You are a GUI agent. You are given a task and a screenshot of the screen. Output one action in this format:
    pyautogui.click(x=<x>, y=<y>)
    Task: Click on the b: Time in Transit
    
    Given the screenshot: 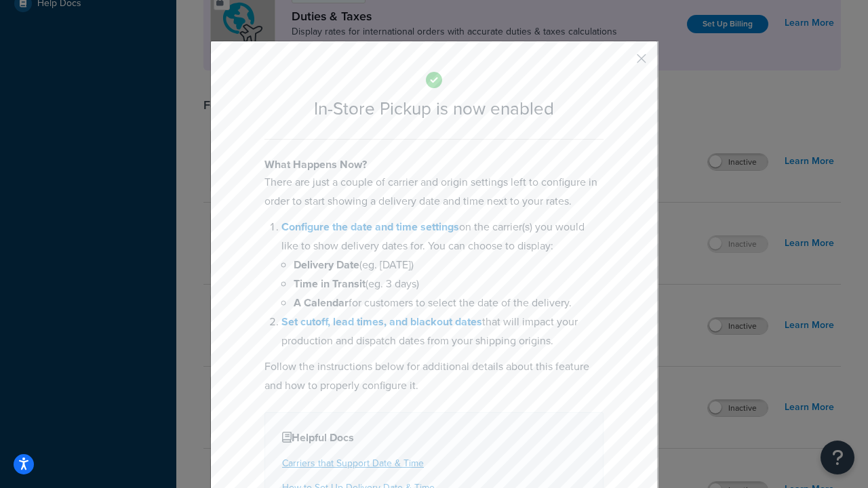 What is the action you would take?
    pyautogui.click(x=330, y=284)
    